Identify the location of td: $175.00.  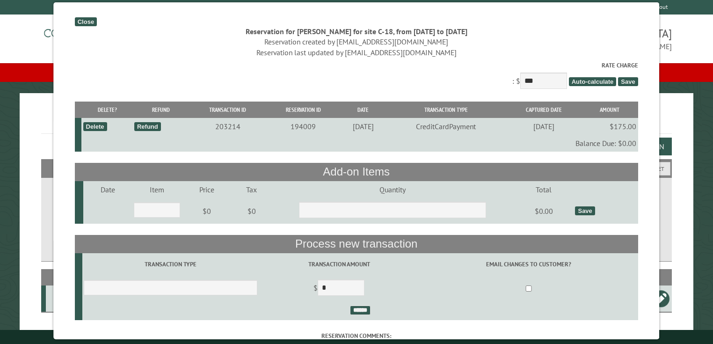
(610, 126).